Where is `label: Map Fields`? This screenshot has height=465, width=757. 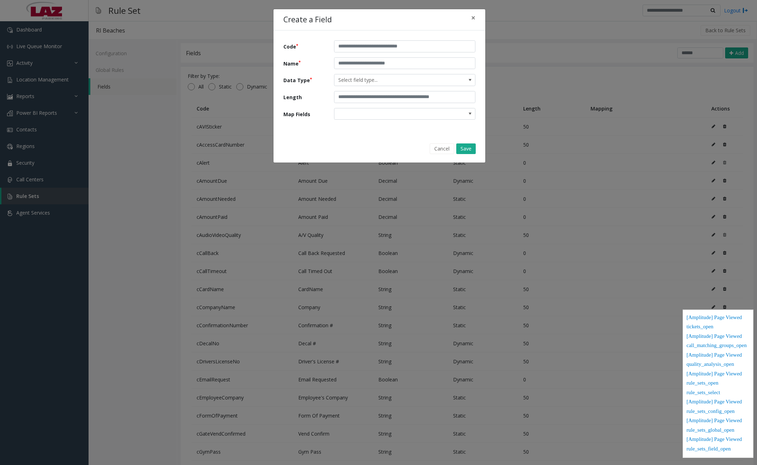 label: Map Fields is located at coordinates (303, 114).